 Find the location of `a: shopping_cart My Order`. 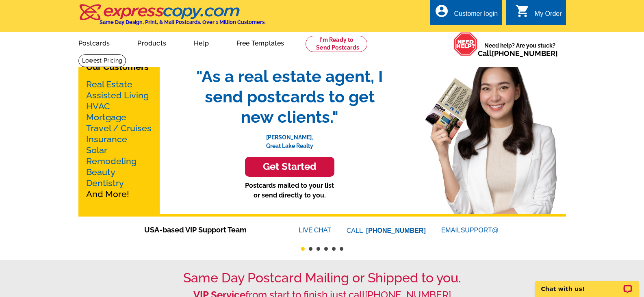

a: shopping_cart My Order is located at coordinates (538, 14).